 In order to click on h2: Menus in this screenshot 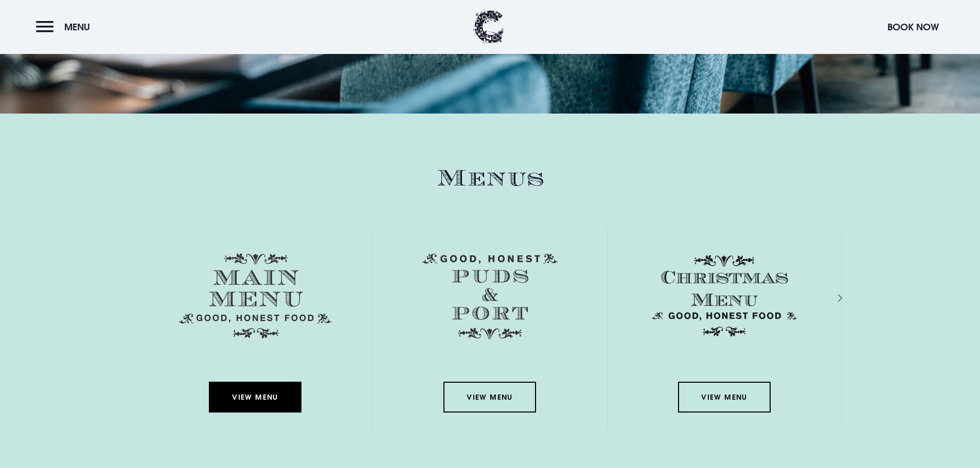, I will do `click(490, 178)`.